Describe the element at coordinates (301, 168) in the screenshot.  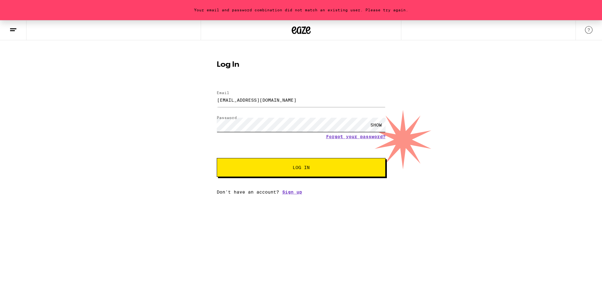
I see `span: Log In` at that location.